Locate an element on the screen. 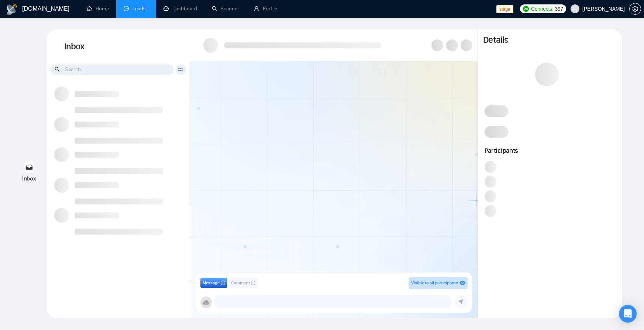 The width and height of the screenshot is (644, 330). a: searchScanner is located at coordinates (226, 8).